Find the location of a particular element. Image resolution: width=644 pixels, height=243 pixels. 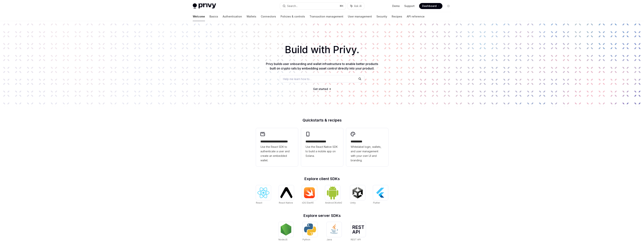

span: Use the React Native SDK to build a mobile app on Solana. is located at coordinates (322, 151).